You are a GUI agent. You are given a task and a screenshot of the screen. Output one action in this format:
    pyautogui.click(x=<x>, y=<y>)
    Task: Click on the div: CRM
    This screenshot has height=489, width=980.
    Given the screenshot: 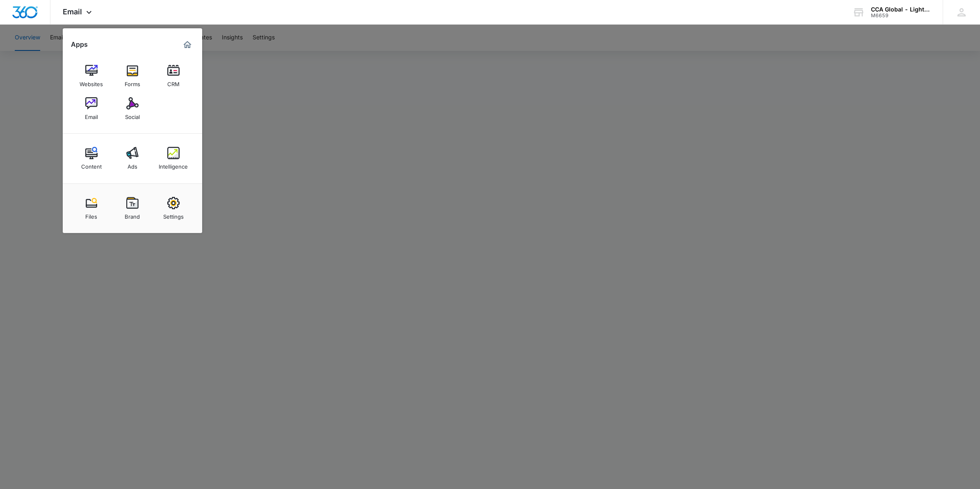 What is the action you would take?
    pyautogui.click(x=174, y=82)
    